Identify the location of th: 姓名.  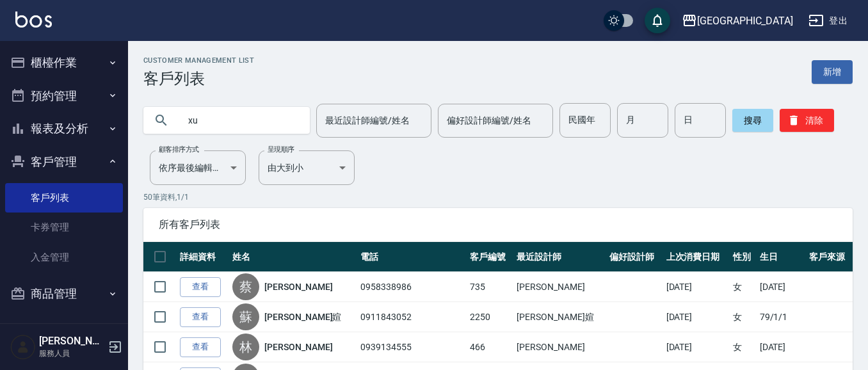
(293, 257).